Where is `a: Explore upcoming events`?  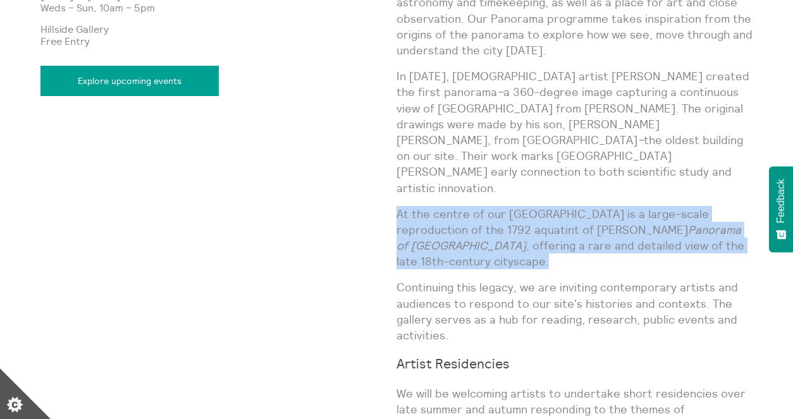
a: Explore upcoming events is located at coordinates (130, 81).